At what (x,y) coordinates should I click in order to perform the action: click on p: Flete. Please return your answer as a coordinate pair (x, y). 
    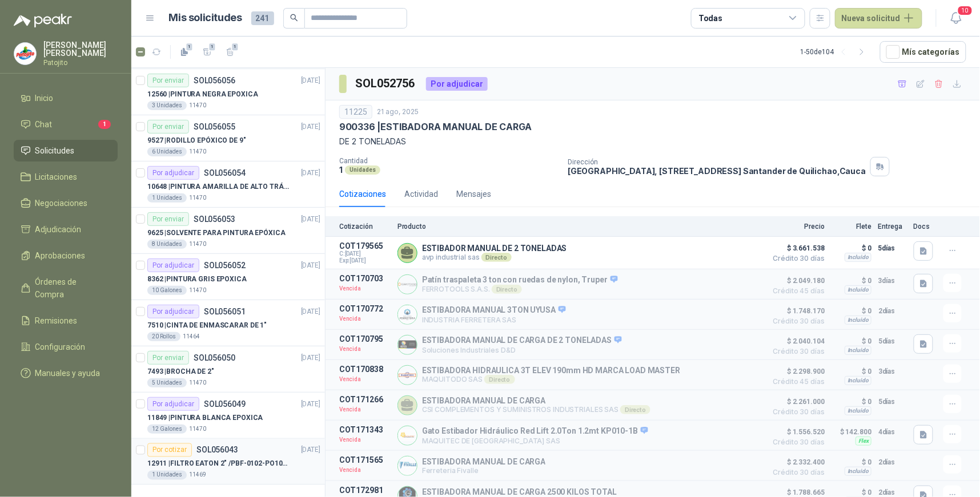
    Looking at the image, I should click on (851, 226).